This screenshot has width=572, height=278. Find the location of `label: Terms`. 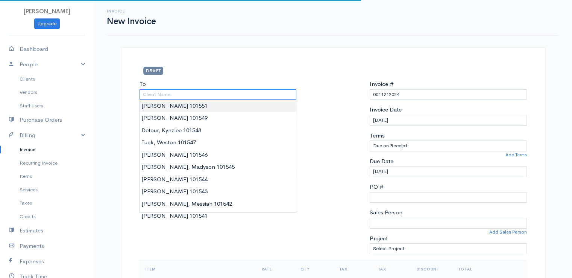

label: Terms is located at coordinates (377, 135).